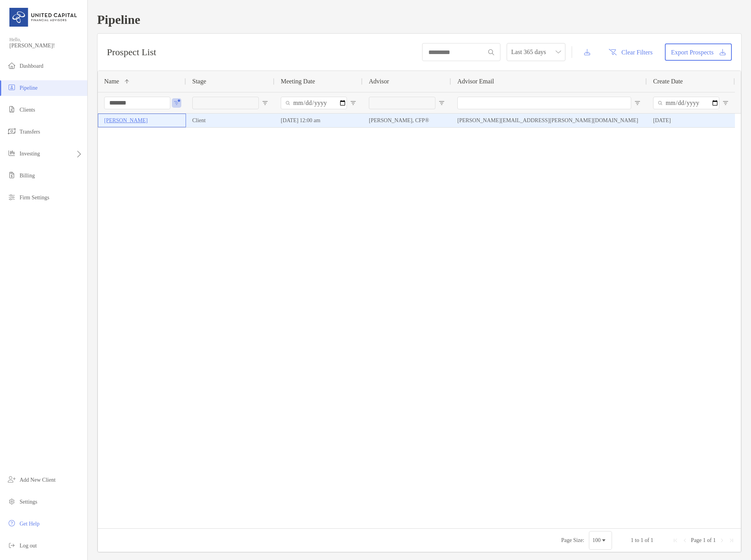 Image resolution: width=751 pixels, height=560 pixels. I want to click on span: Get Help, so click(29, 524).